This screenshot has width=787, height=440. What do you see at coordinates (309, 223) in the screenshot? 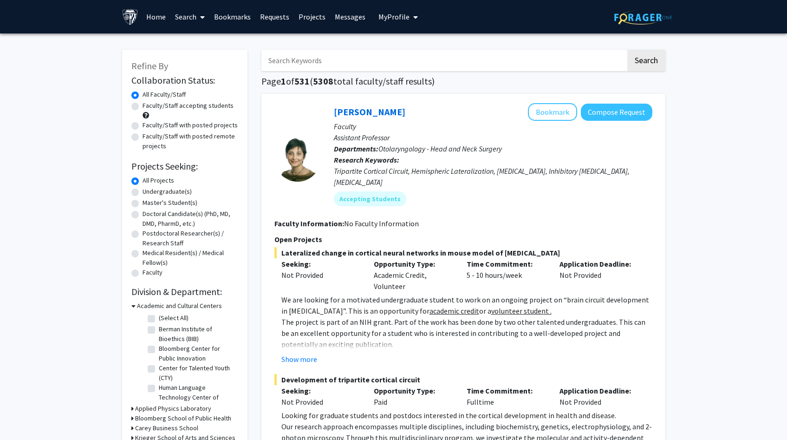
I see `b: Faculty Information:` at bounding box center [309, 223].